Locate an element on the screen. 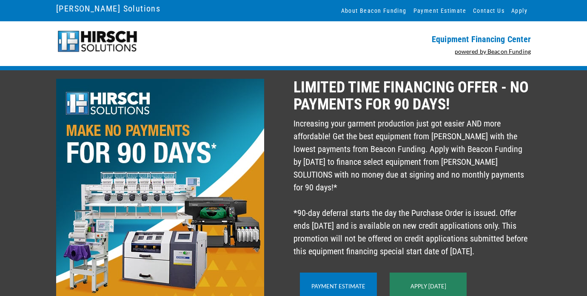 The height and width of the screenshot is (296, 587). a: Payment Estimate is located at coordinates (338, 286).